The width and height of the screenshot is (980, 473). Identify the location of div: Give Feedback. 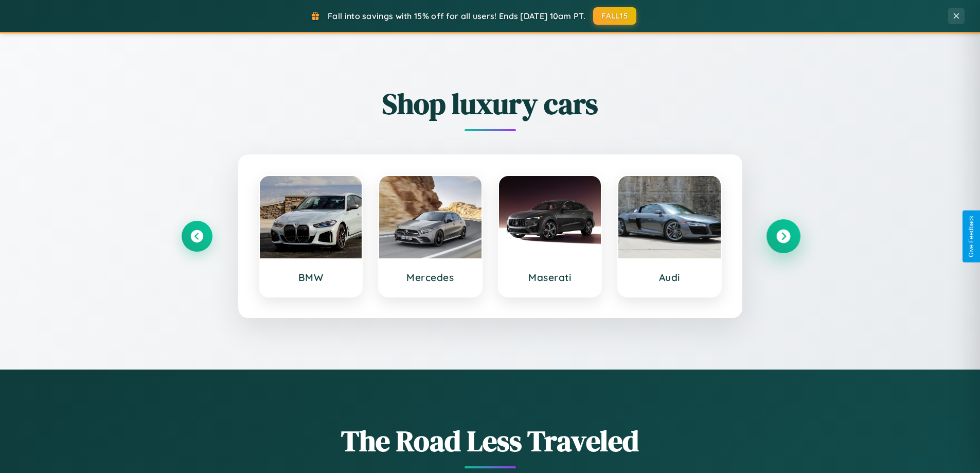
(971, 236).